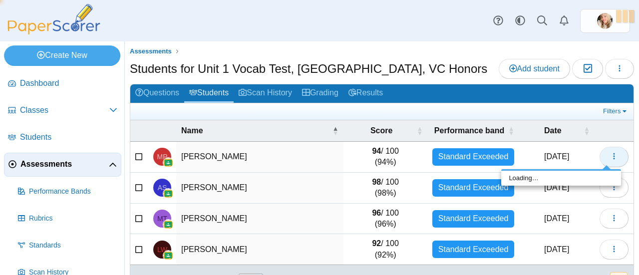 The height and width of the screenshot is (275, 639). I want to click on span: Performance band : Activate to sort, so click(511, 131).